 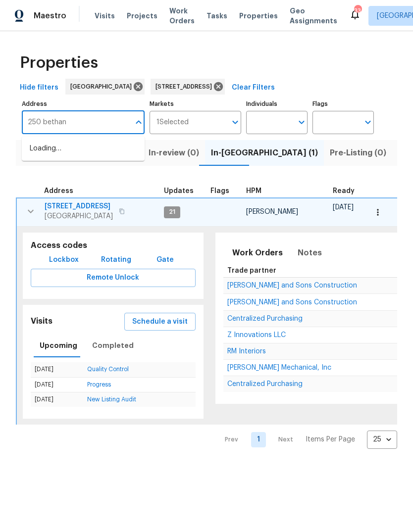 I want to click on span: RM Interiors, so click(x=247, y=351).